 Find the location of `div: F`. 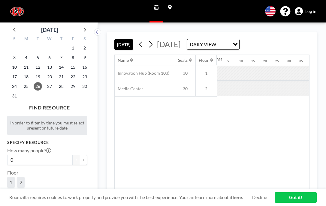

div: F is located at coordinates (73, 39).